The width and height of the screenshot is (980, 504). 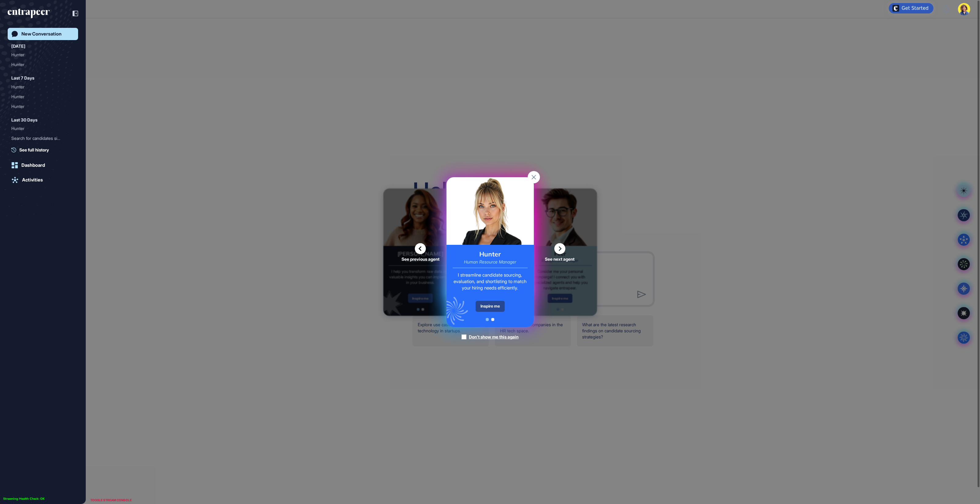 I want to click on img: launcher-image-alternative-text, so click(x=896, y=8).